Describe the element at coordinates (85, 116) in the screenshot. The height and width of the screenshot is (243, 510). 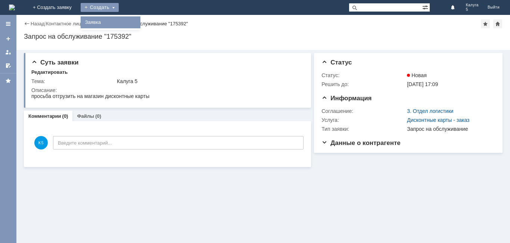
I see `a: Файлы` at that location.